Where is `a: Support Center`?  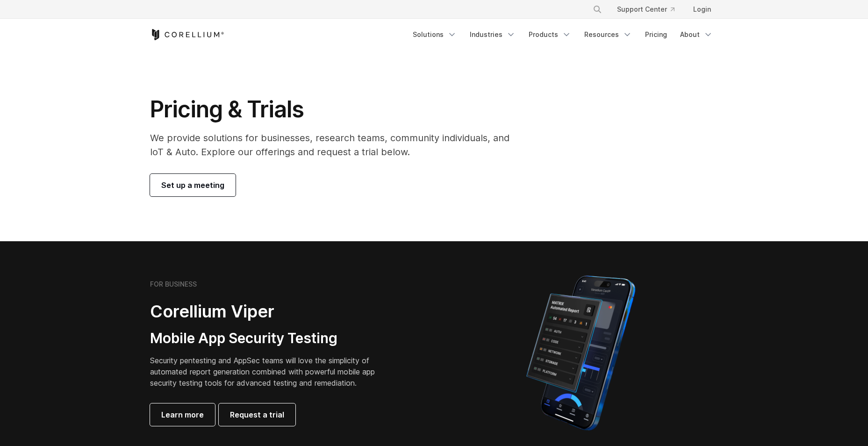
a: Support Center is located at coordinates (645, 9).